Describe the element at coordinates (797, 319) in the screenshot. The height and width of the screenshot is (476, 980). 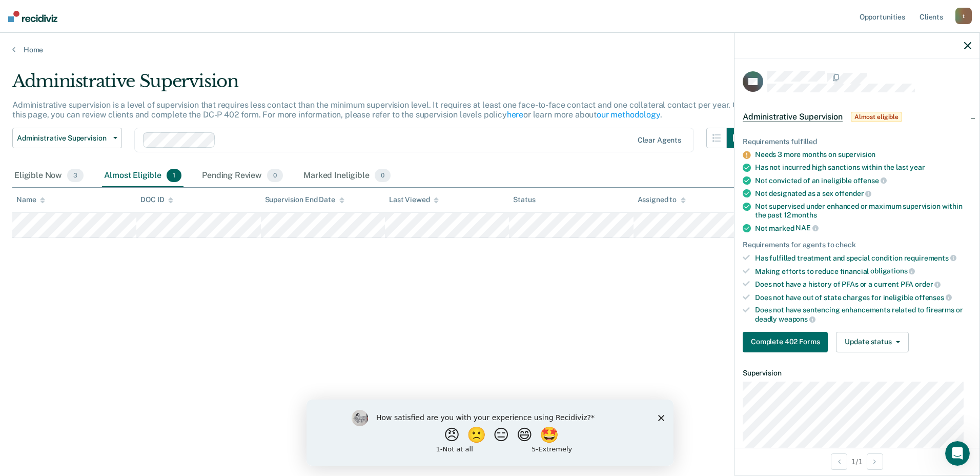
I see `span: weapons` at that location.